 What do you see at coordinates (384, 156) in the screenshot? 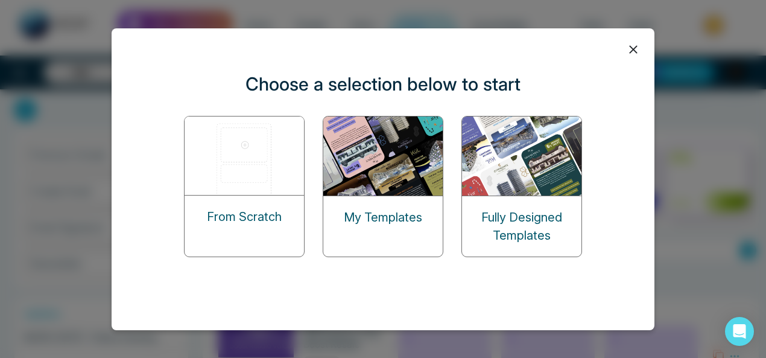
I see `img: my-templates.png` at bounding box center [384, 156].